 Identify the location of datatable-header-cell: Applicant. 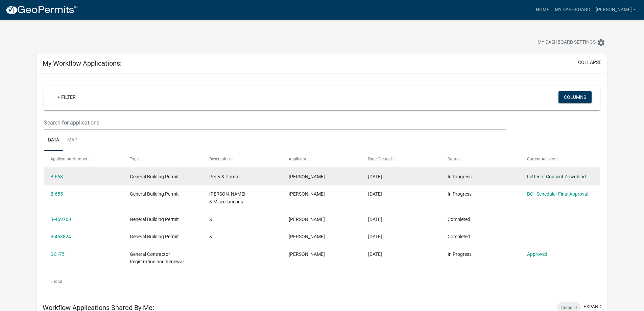
(322, 159).